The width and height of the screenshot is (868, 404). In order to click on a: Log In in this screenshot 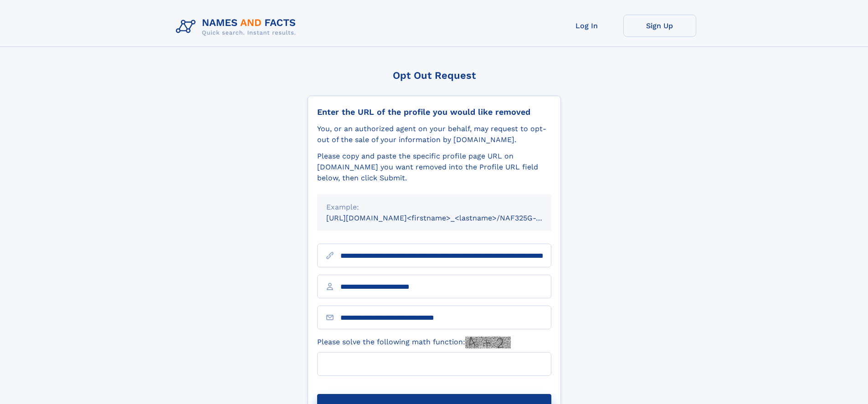, I will do `click(587, 26)`.